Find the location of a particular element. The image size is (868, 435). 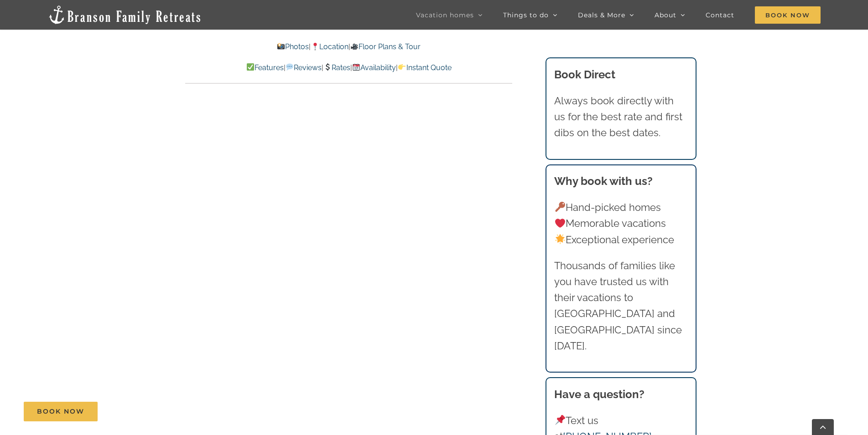

b: Book Direct is located at coordinates (585, 75).